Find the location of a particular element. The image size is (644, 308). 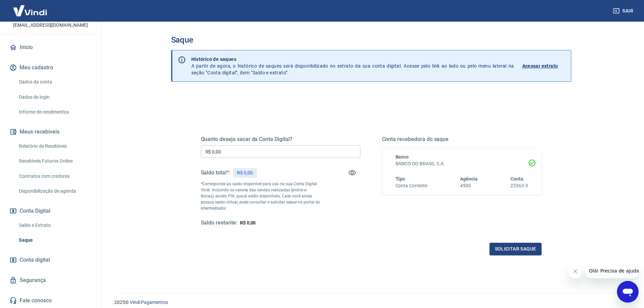

p: Acessar extrato is located at coordinates (541, 66).